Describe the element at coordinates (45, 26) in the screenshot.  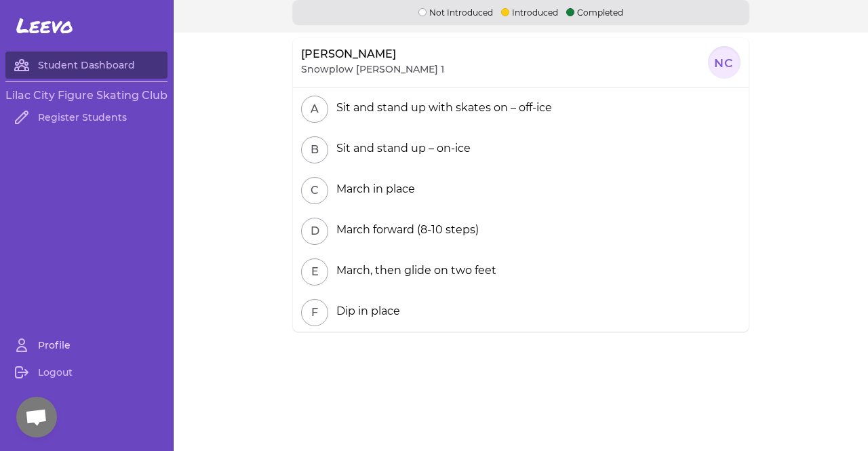
I see `span: Leevo` at that location.